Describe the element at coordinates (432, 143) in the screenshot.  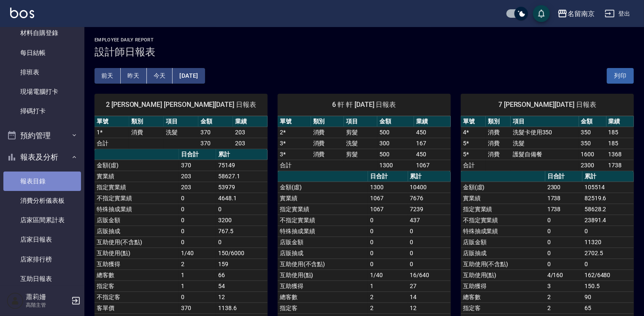
I see `td: 167` at that location.